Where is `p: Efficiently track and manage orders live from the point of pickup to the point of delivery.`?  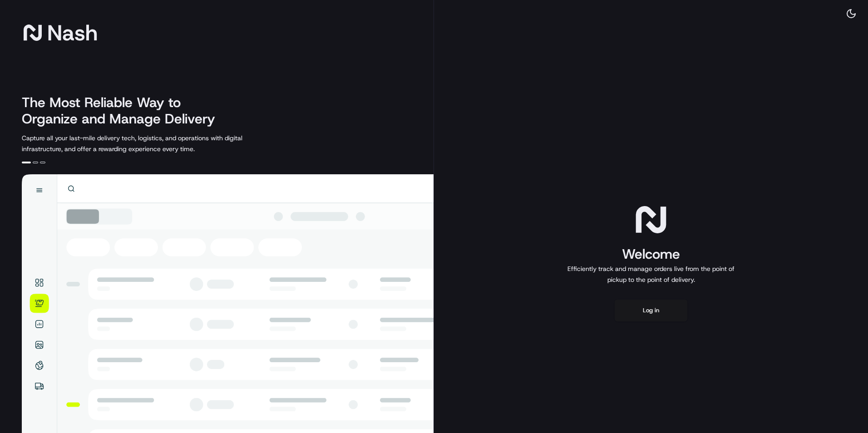 p: Efficiently track and manage orders live from the point of pickup to the point of delivery. is located at coordinates (651, 274).